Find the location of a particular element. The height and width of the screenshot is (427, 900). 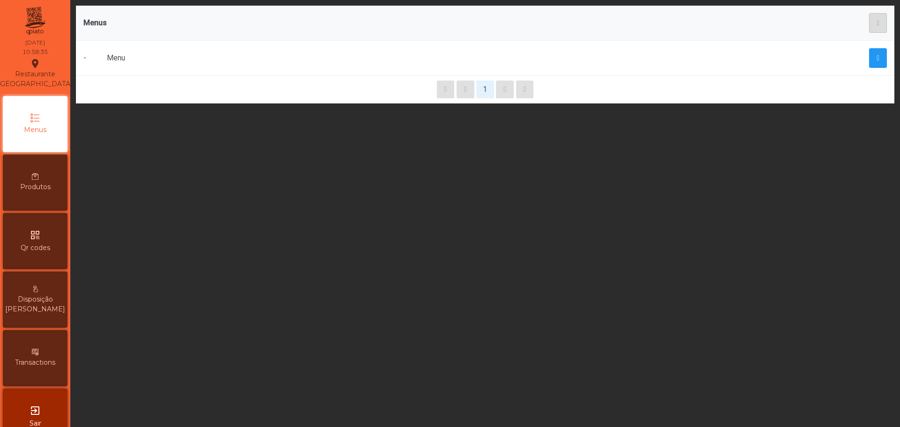

th: Menus is located at coordinates (288, 23).